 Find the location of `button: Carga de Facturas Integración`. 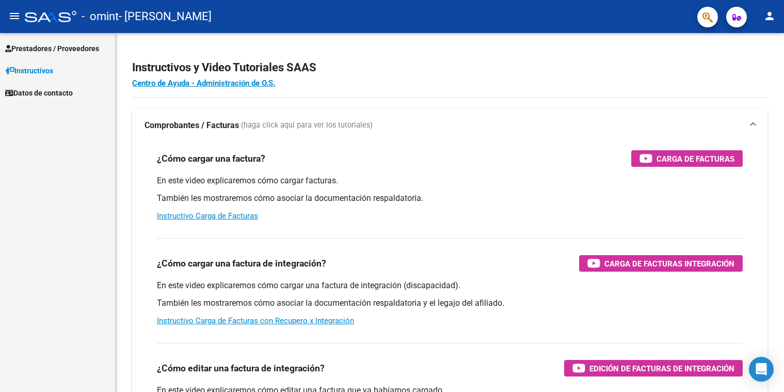

button: Carga de Facturas Integración is located at coordinates (660, 263).